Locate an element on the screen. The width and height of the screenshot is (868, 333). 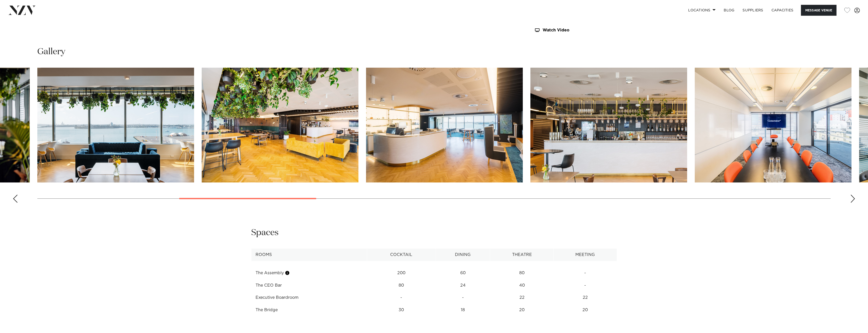
a: Locations is located at coordinates (702, 10).